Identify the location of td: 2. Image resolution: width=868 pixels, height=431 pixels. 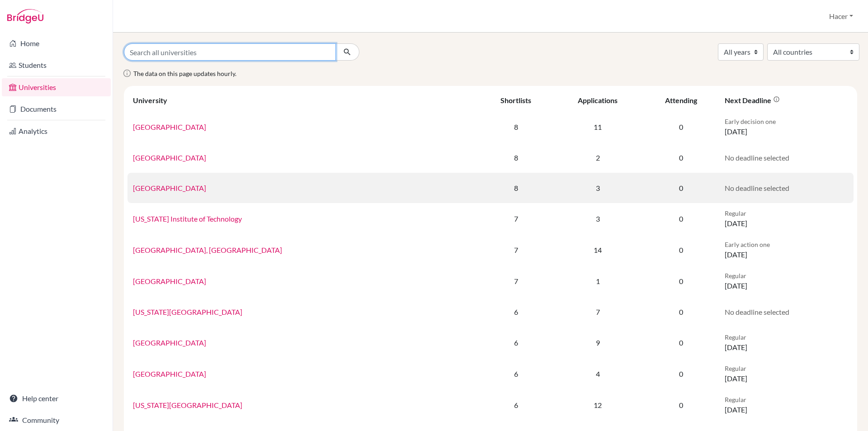
(598, 157).